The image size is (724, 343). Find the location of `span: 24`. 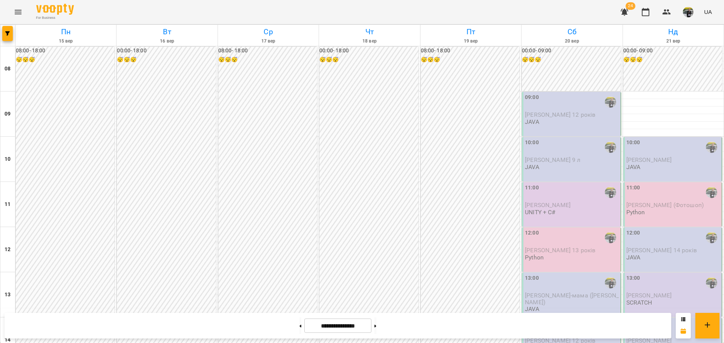

span: 24 is located at coordinates (630, 6).